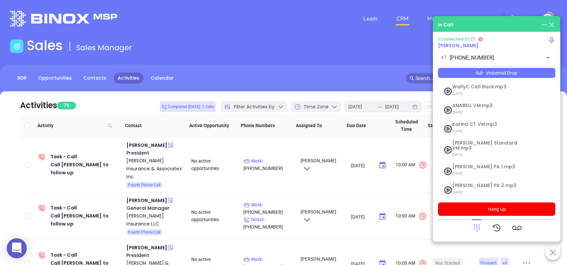 The width and height of the screenshot is (567, 265). I want to click on input: Search…, so click(475, 78).